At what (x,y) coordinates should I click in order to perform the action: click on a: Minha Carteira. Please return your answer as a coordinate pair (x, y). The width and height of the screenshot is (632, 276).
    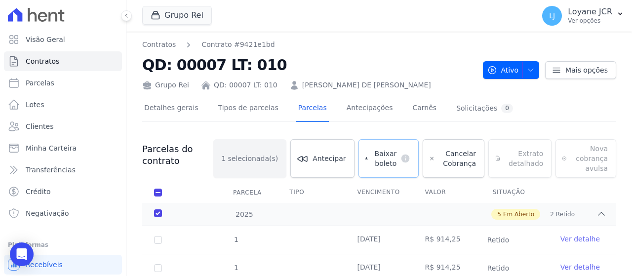
    Looking at the image, I should click on (63, 148).